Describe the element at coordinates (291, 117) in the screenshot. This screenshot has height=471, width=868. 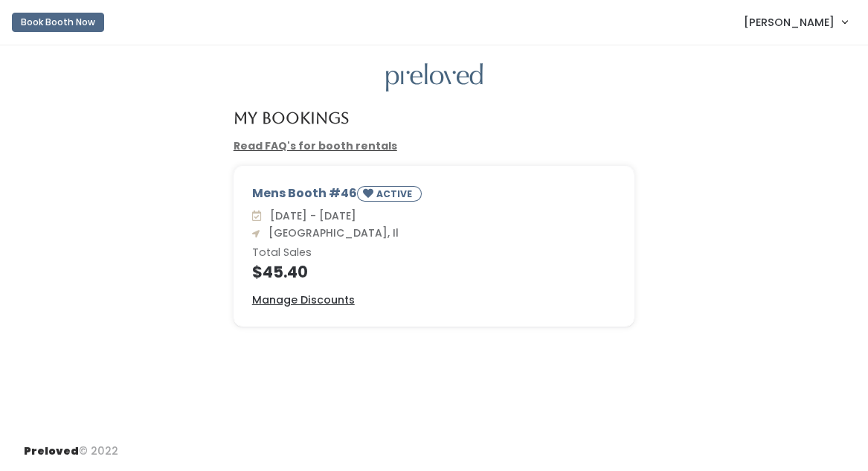
I see `h4: My Bookings` at that location.